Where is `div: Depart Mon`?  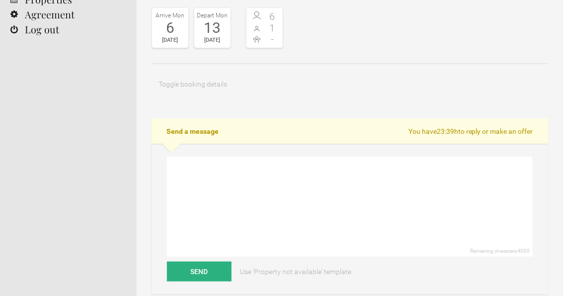
div: Depart Mon is located at coordinates (212, 15).